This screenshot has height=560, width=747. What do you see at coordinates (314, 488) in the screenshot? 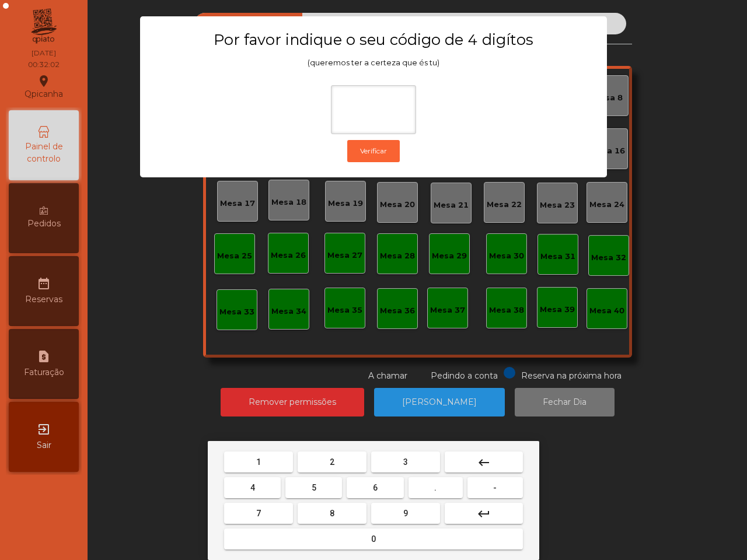
I see `span: 5` at bounding box center [314, 488].